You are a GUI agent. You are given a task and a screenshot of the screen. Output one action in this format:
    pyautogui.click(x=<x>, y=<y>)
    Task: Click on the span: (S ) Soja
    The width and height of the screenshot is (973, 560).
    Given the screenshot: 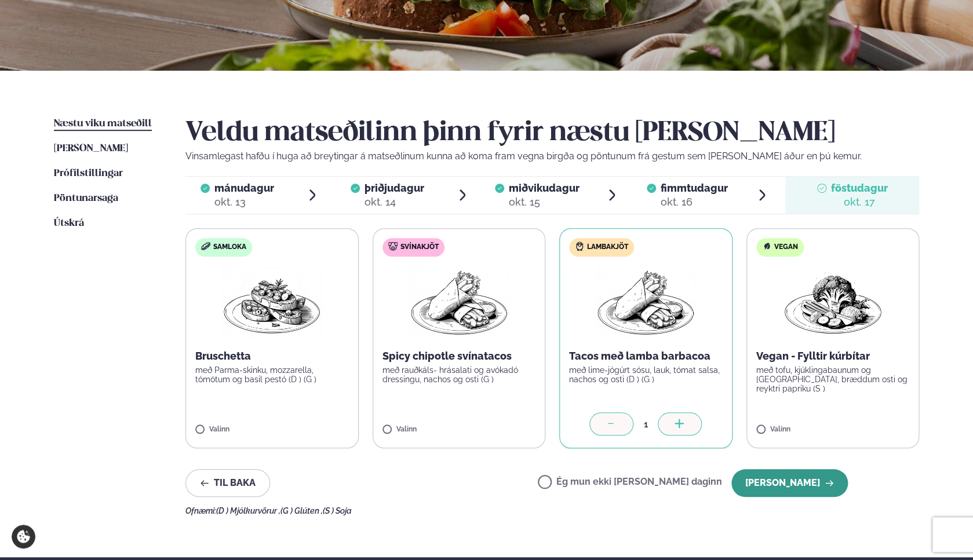 What is the action you would take?
    pyautogui.click(x=338, y=511)
    